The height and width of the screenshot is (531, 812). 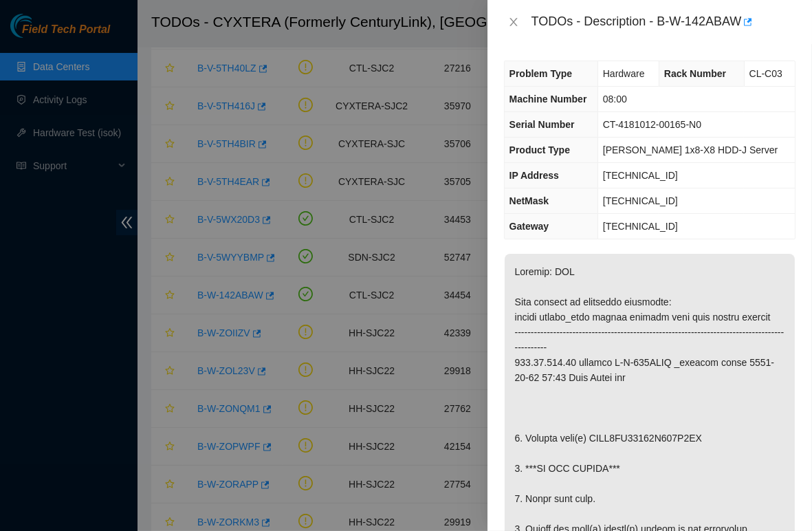 I want to click on span: close, so click(x=513, y=22).